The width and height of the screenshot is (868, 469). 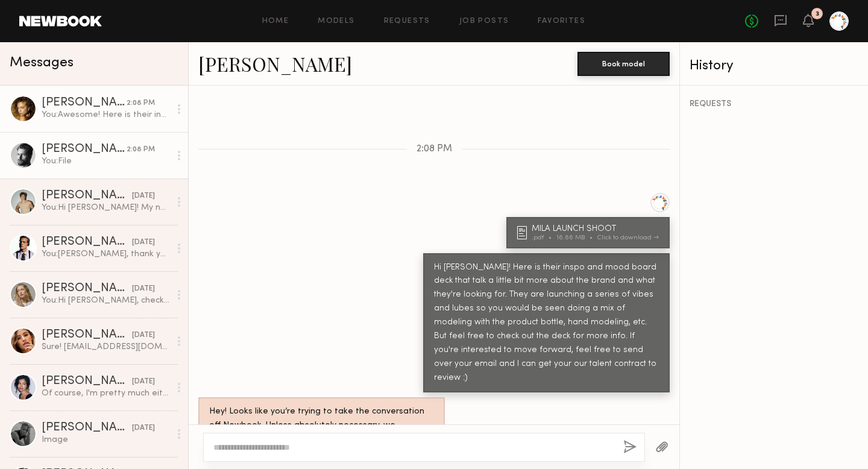 I want to click on a: Models, so click(x=336, y=21).